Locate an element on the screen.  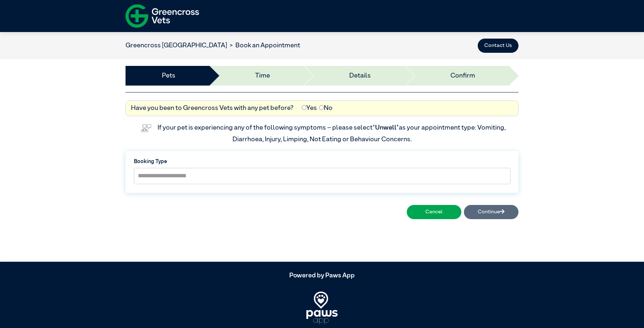
span: “Unwell” is located at coordinates (386, 128).